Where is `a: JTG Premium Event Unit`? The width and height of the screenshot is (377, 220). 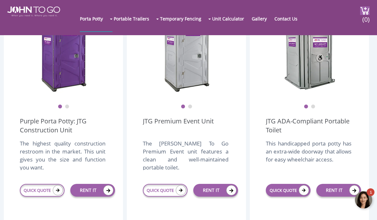
a: JTG Premium Event Unit is located at coordinates (178, 126).